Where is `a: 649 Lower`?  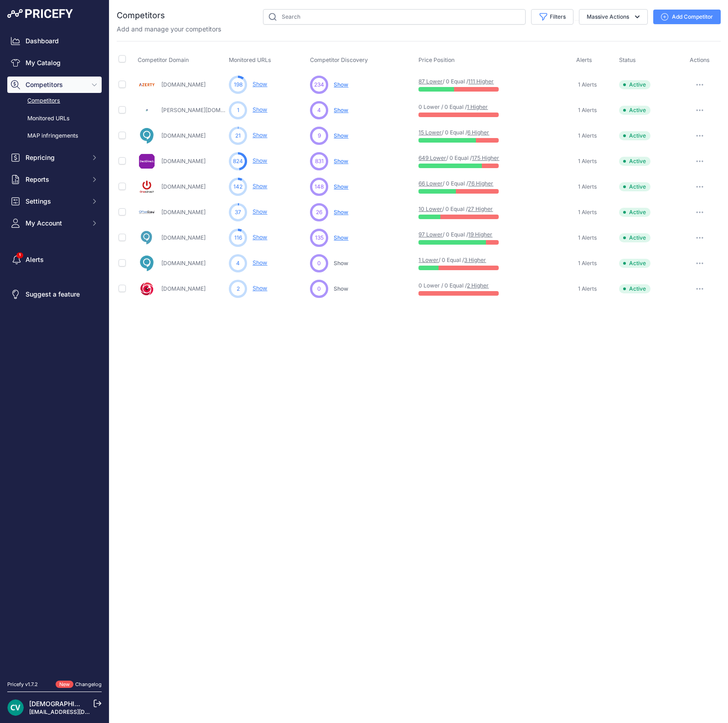
a: 649 Lower is located at coordinates (432, 158).